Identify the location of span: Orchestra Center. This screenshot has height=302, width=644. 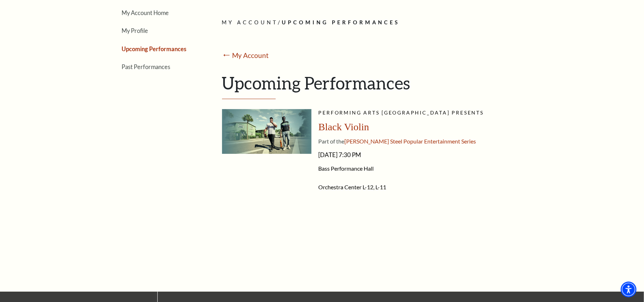
(340, 187).